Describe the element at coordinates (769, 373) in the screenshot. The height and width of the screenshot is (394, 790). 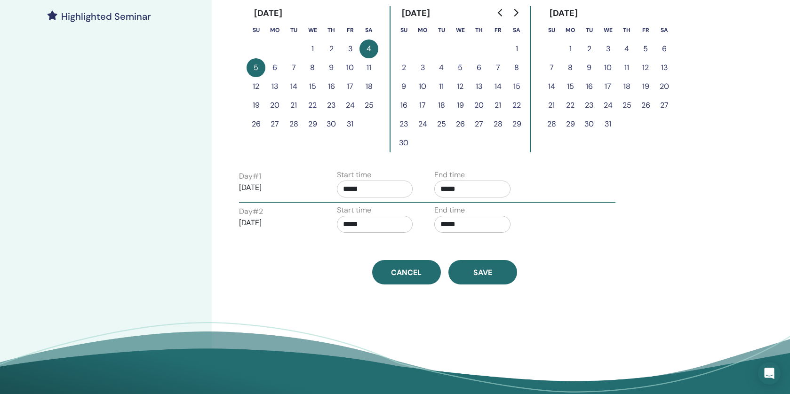
I see `div: Open Intercom Messenger` at that location.